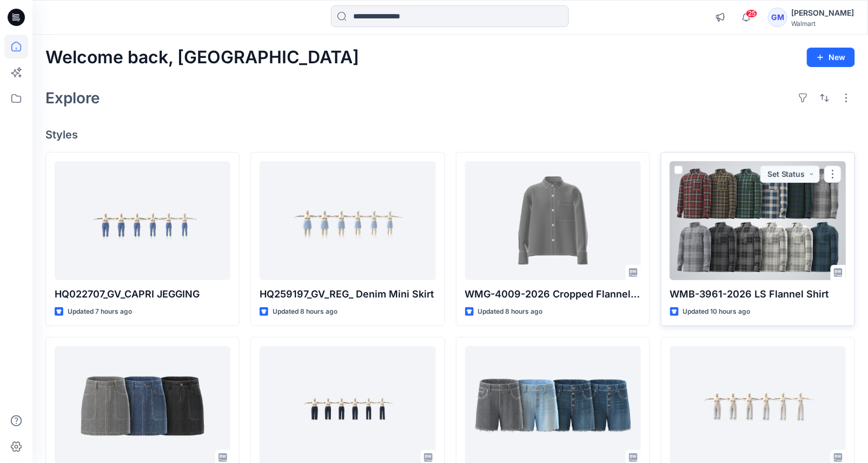  Describe the element at coordinates (143, 221) in the screenshot. I see `a: HQ022707_GV_CAPRI JEGGING` at that location.